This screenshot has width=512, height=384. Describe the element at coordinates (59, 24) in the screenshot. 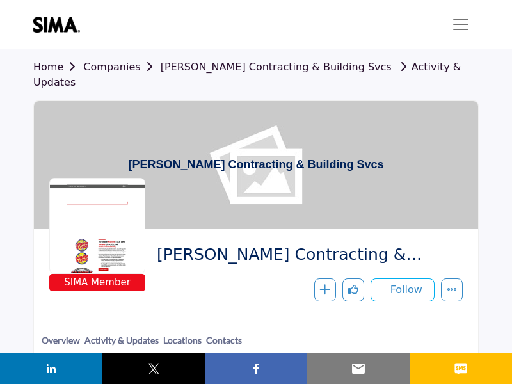

I see `img: site Logo` at that location.